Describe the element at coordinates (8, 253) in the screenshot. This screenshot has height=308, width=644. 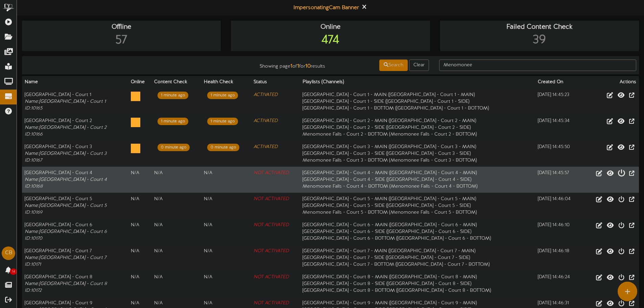
I see `div: CB` at that location.